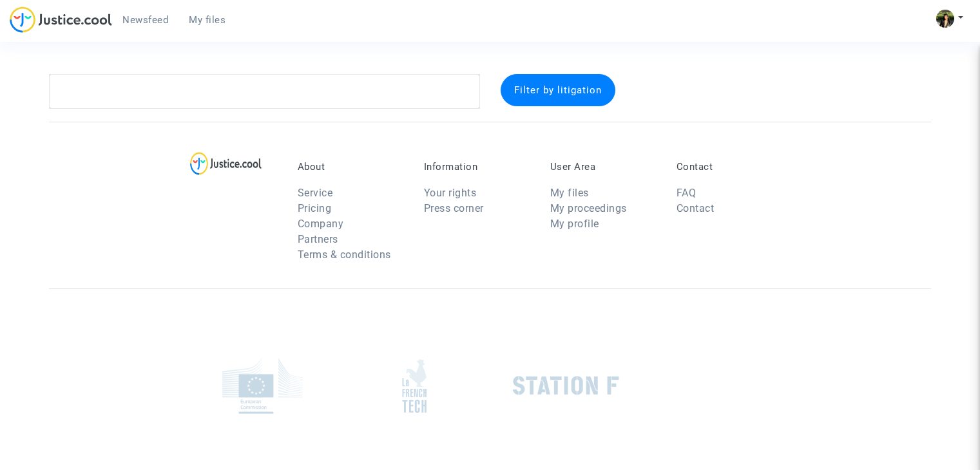 Image resolution: width=980 pixels, height=470 pixels. What do you see at coordinates (226, 163) in the screenshot?
I see `img: logo-lg.svg` at bounding box center [226, 163].